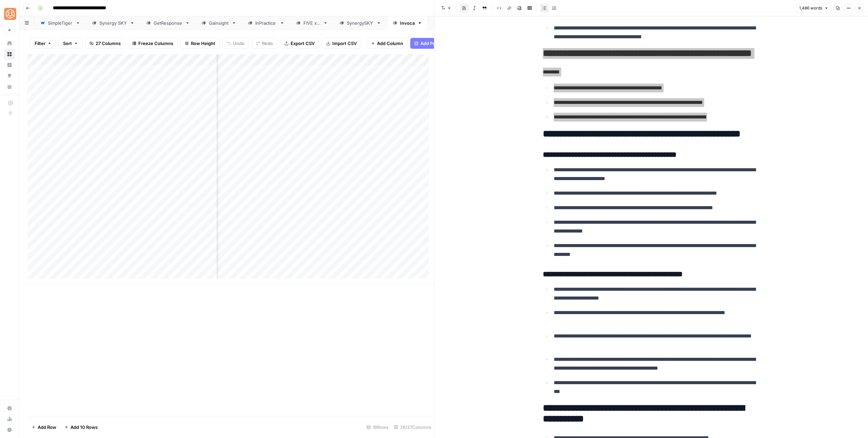 This screenshot has height=438, width=868. What do you see at coordinates (81, 427) in the screenshot?
I see `button: Add 10 Rows` at bounding box center [81, 427].